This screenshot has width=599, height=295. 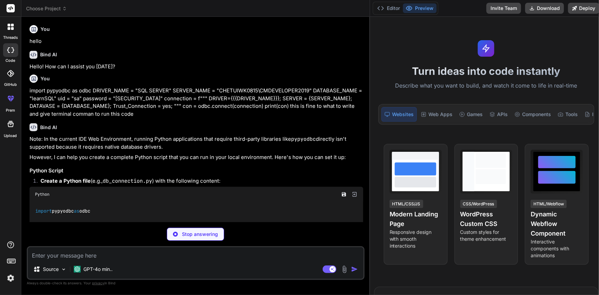 What do you see at coordinates (10, 84) in the screenshot?
I see `label: GitHub` at bounding box center [10, 84].